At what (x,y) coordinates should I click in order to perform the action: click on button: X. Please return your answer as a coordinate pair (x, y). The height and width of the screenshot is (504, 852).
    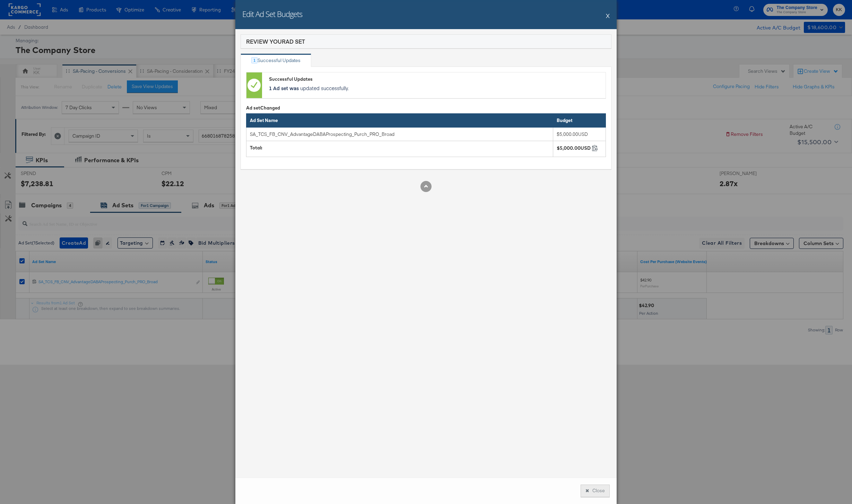
    Looking at the image, I should click on (608, 15).